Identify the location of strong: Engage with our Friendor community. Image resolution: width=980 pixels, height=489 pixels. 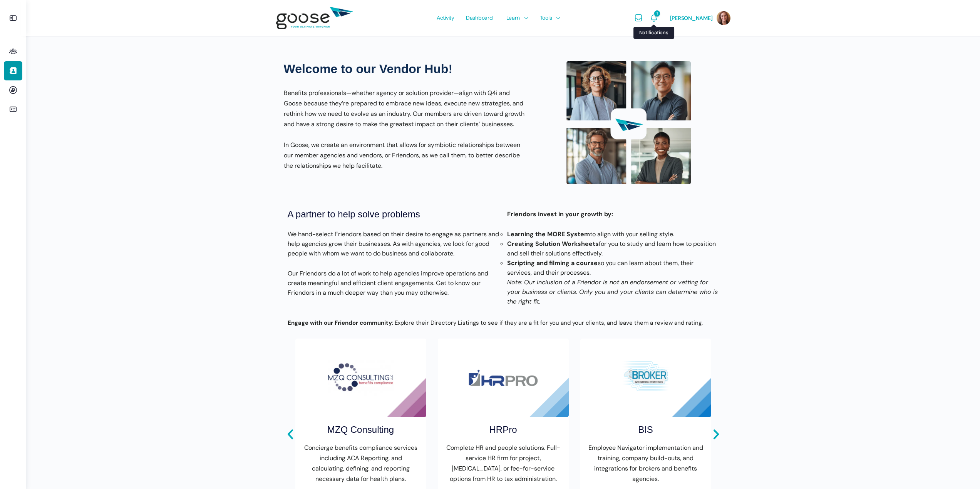
(339, 323).